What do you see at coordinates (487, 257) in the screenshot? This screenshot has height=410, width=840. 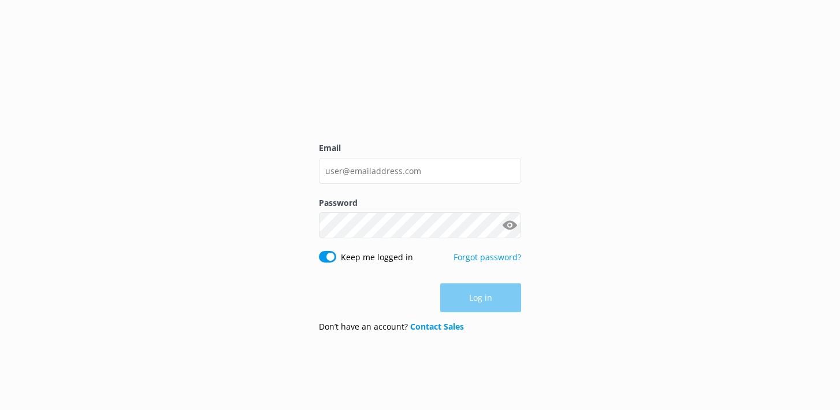 I see `a: Forgot password?` at bounding box center [487, 257].